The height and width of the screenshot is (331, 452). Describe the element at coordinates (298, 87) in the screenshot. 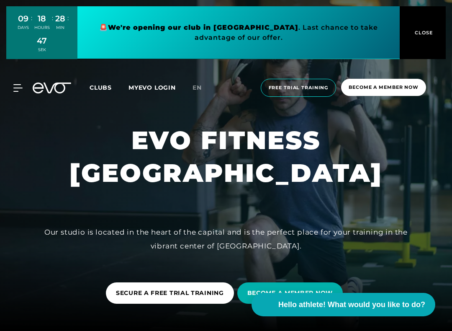

I see `a: Free trial training` at that location.